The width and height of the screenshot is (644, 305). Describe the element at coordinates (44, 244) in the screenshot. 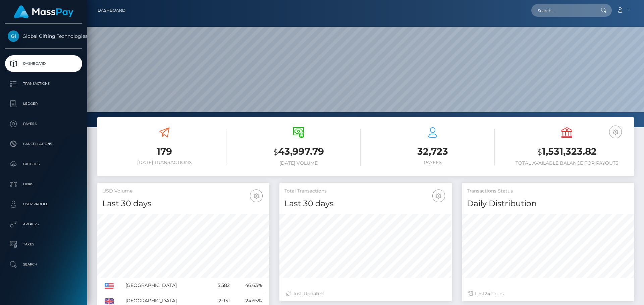

I see `a: Taxes` at that location.